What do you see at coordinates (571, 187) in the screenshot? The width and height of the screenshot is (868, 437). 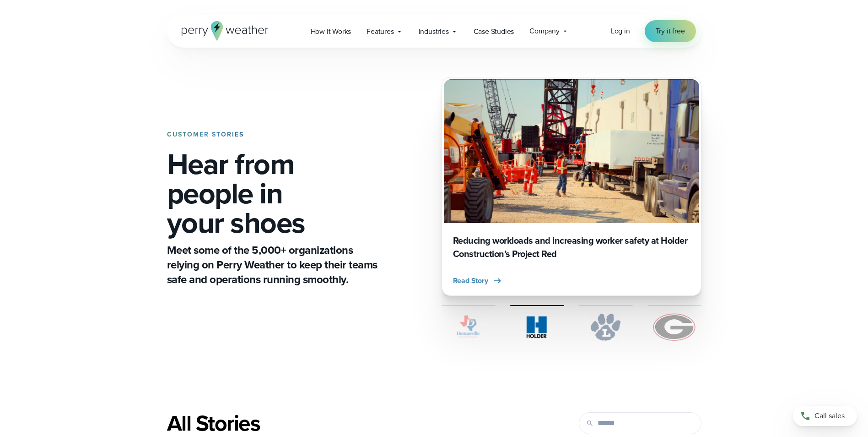 I see `div: 2 of 4` at bounding box center [571, 187].